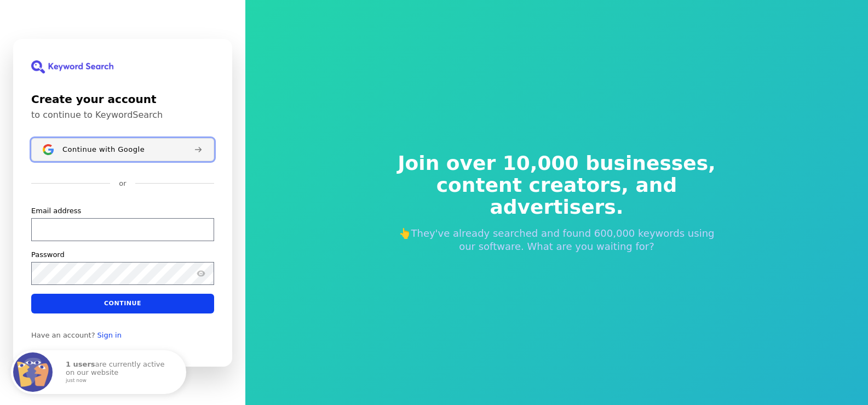 This screenshot has height=405, width=868. Describe the element at coordinates (48, 150) in the screenshot. I see `img: Sign in with Google` at that location.